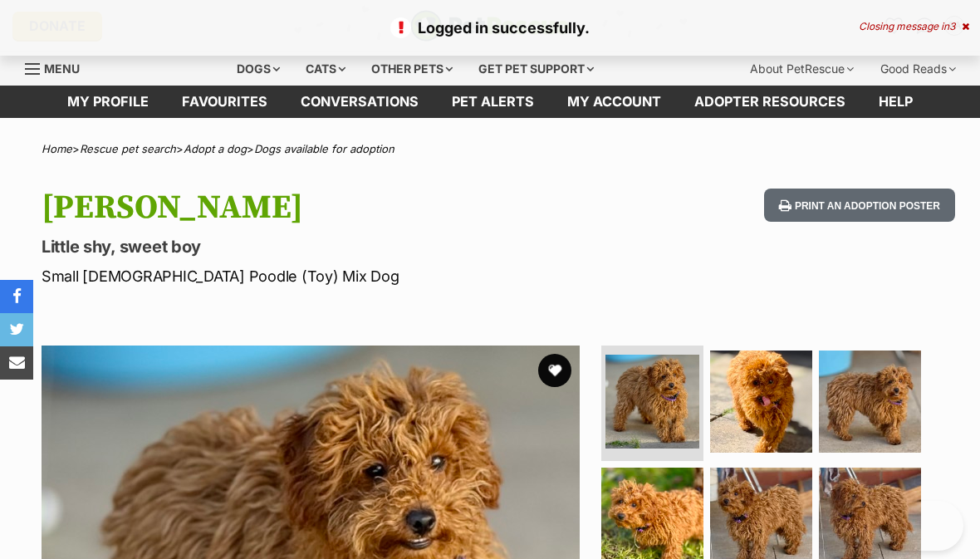 The width and height of the screenshot is (980, 559). I want to click on div: Cats, so click(326, 69).